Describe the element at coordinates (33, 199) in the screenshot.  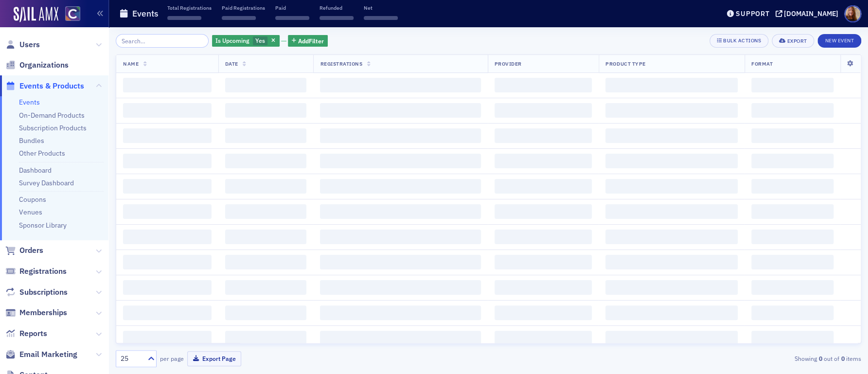
I see `a: Coupons` at that location.